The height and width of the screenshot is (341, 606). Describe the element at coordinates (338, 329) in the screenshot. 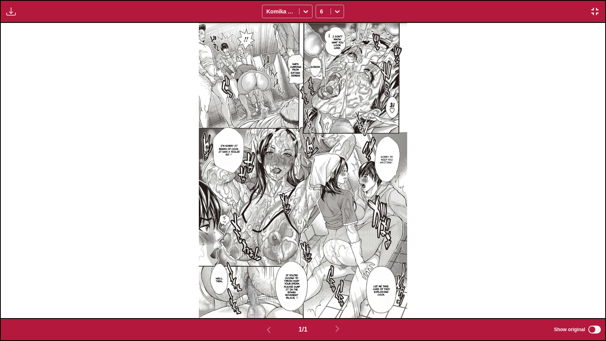

I see `img: Next page` at that location.